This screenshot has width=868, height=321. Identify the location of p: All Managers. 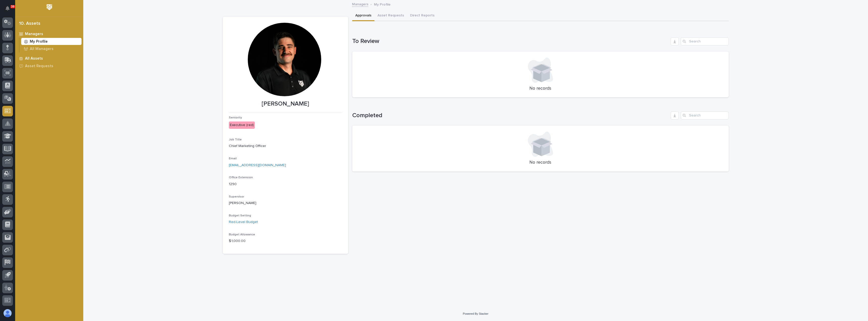
(41, 49).